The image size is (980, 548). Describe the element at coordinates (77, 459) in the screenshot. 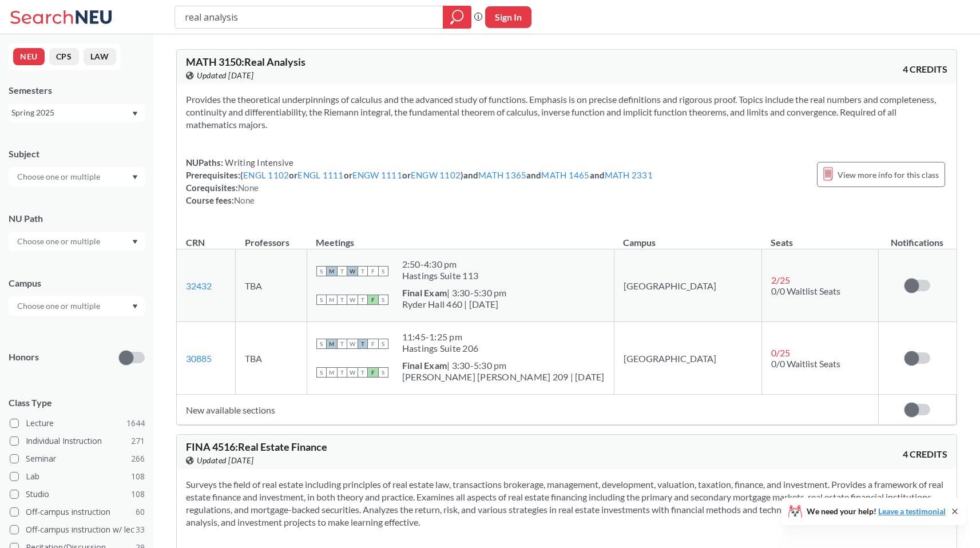

I see `label: Seminar` at that location.